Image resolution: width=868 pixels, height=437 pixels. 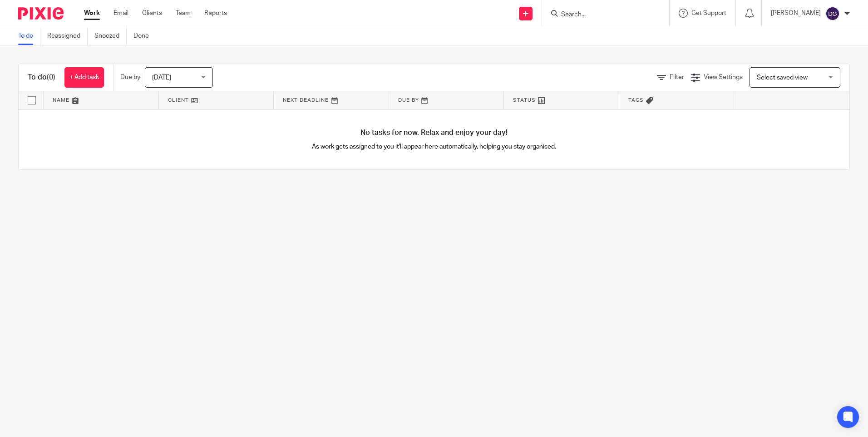 What do you see at coordinates (434, 147) in the screenshot?
I see `p: As work gets assigned to you it'll appear here automatically, helping you stay organised.` at bounding box center [434, 147].